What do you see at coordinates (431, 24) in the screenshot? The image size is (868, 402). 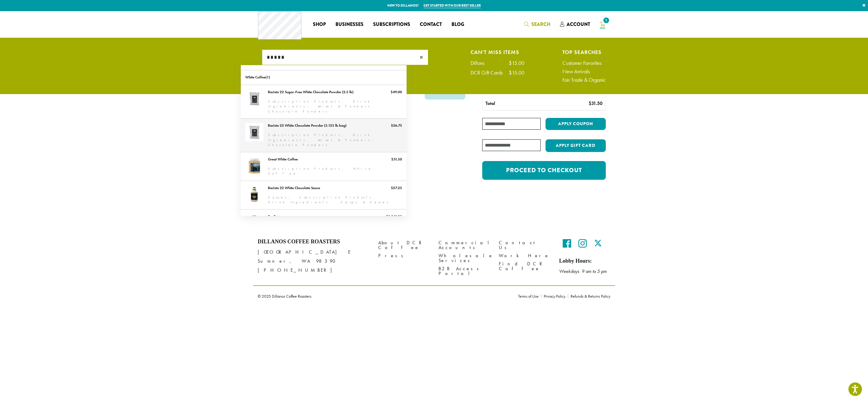 I see `span: Contact` at bounding box center [431, 24].